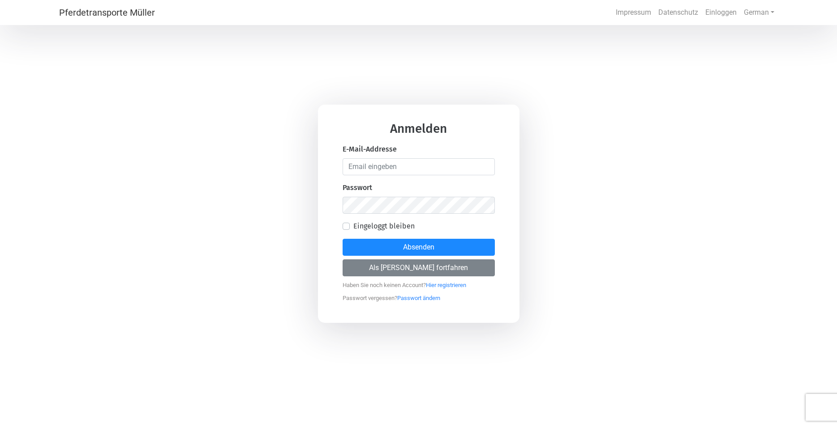  I want to click on a: Pferdetransporte Müller, so click(107, 13).